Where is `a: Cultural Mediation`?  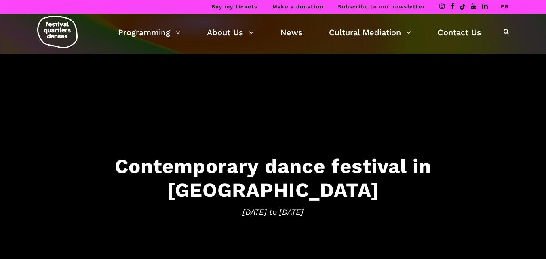
a: Cultural Mediation is located at coordinates (370, 32).